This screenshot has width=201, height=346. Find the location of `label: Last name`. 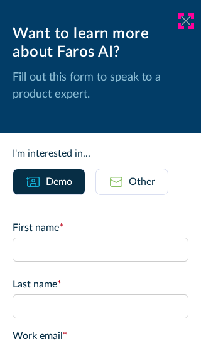

label: Last name is located at coordinates (101, 284).